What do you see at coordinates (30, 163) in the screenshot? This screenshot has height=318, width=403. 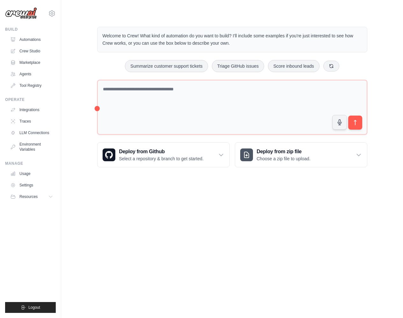 I see `div: Manage` at bounding box center [30, 163].